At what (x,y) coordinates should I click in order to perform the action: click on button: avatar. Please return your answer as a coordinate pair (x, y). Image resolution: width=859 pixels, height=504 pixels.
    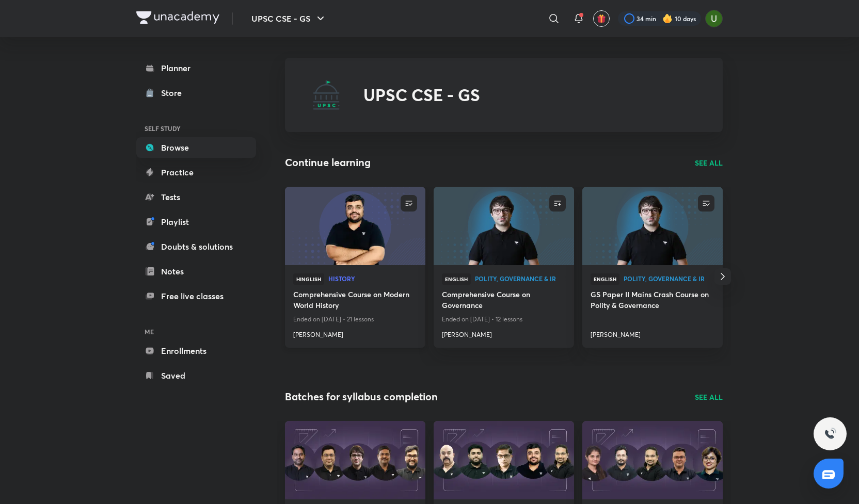
    Looking at the image, I should click on (602, 19).